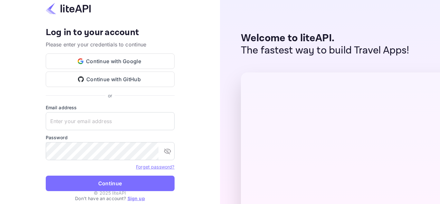 This screenshot has width=440, height=204. Describe the element at coordinates (110, 107) in the screenshot. I see `label: Email address` at that location.